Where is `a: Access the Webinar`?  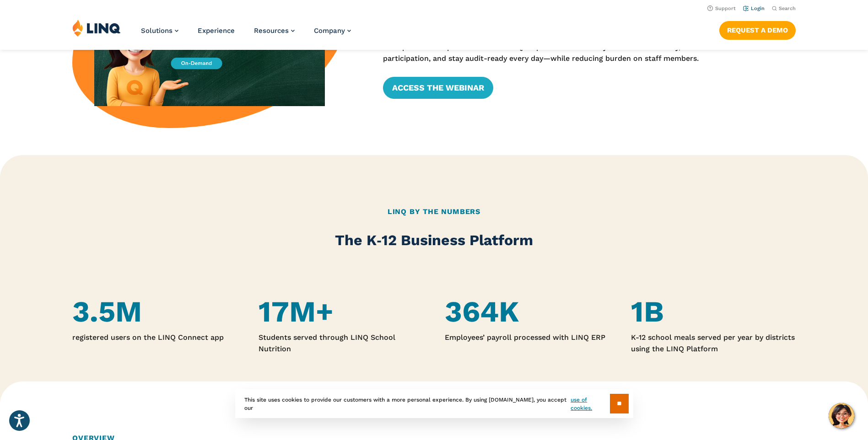 a: Access the Webinar is located at coordinates (438, 88).